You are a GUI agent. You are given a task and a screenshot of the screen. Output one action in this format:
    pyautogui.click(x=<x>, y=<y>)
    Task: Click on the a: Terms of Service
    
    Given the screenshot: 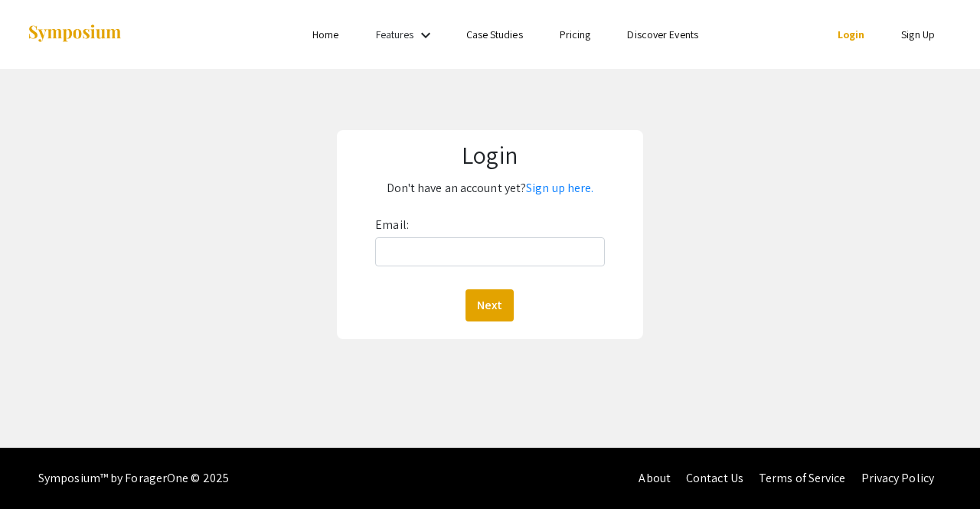 What is the action you would take?
    pyautogui.click(x=802, y=477)
    